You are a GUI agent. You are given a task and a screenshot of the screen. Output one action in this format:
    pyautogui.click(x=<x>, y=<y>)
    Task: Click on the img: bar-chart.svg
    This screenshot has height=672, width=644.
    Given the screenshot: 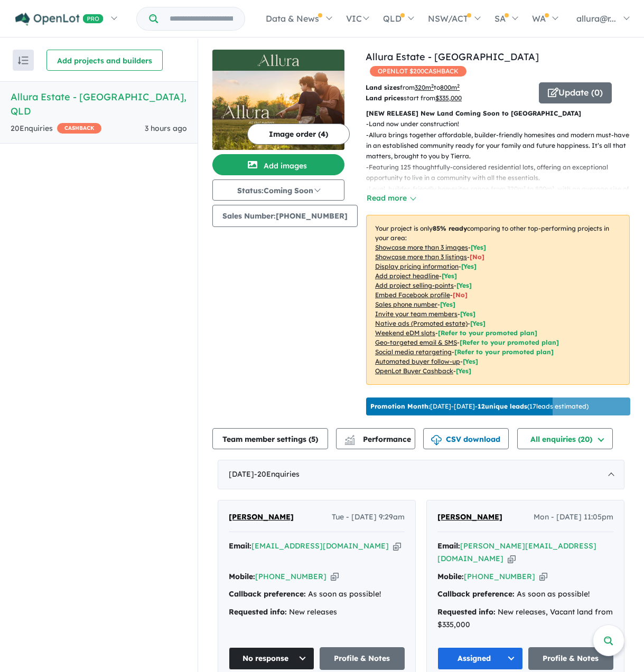 What is the action you would take?
    pyautogui.click(x=349, y=442)
    